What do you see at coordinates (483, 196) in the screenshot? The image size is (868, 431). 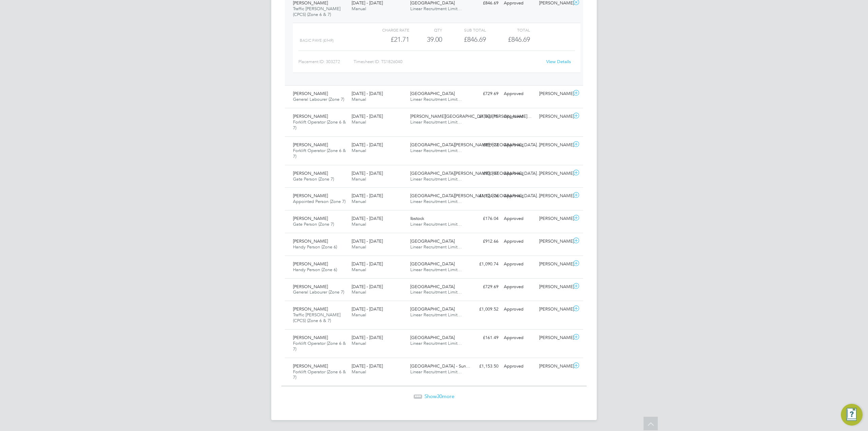 I see `div: £1,124.76` at bounding box center [483, 196].